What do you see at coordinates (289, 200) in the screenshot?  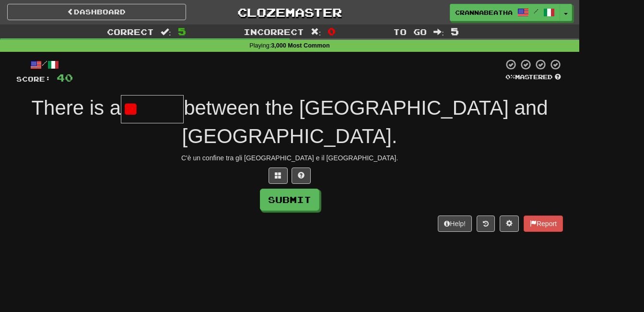 I see `button: Submit` at bounding box center [289, 200].